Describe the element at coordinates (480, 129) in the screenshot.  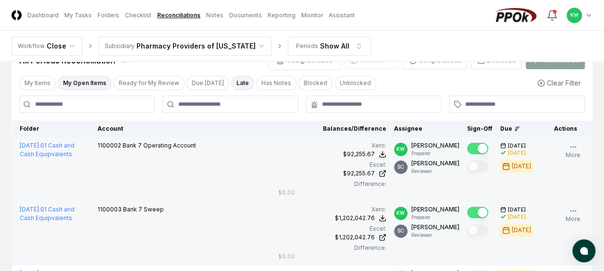
I see `th: Sign-Off` at that location.